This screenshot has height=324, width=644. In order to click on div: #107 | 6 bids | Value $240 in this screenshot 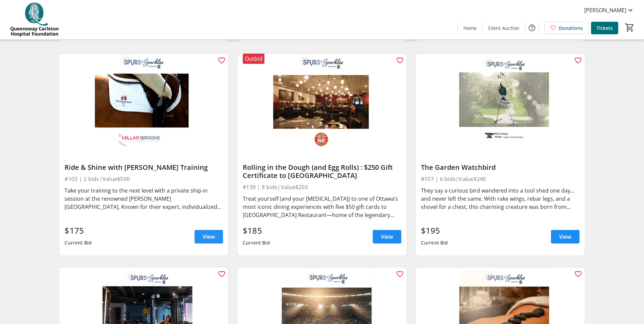, I will do `click(500, 179)`.